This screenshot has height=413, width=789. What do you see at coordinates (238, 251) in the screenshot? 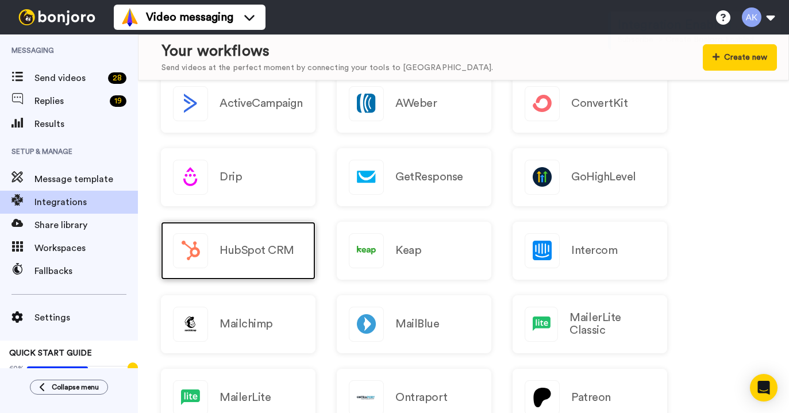
I see `a: HubSpot CRM` at bounding box center [238, 251].